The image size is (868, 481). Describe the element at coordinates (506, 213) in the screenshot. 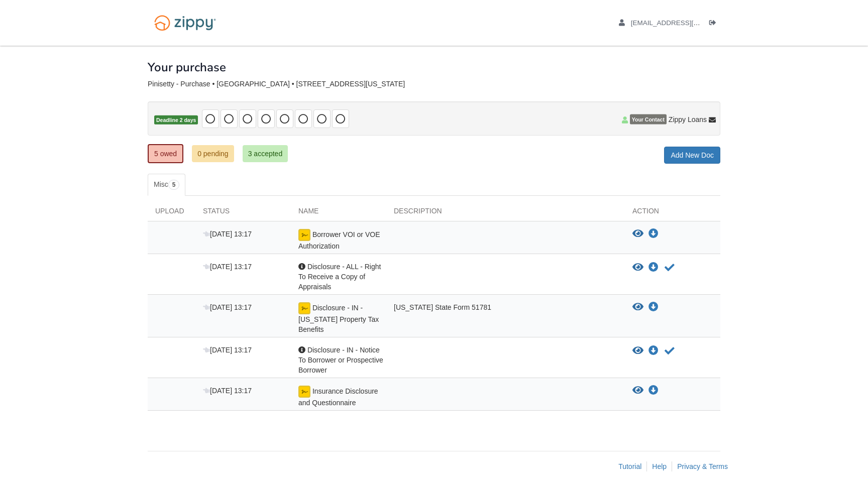

I see `div: Description` at that location.